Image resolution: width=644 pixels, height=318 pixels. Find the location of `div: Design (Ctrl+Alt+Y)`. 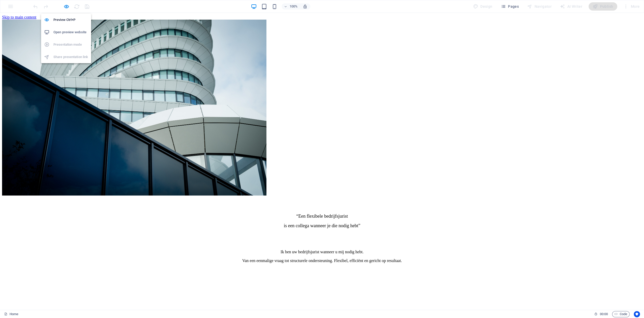

div: Design (Ctrl+Alt+Y) is located at coordinates (483, 7).